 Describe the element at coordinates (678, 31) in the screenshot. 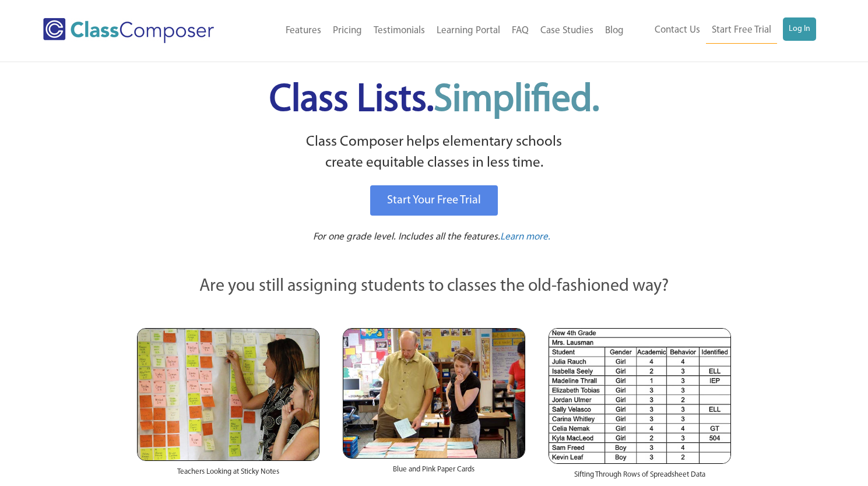

I see `a: Contact Us` at that location.